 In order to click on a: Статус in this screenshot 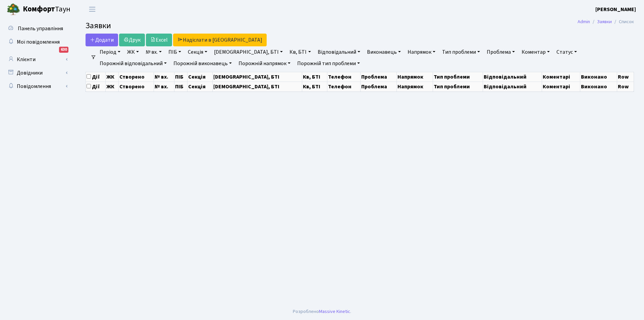, I will do `click(566, 52)`.